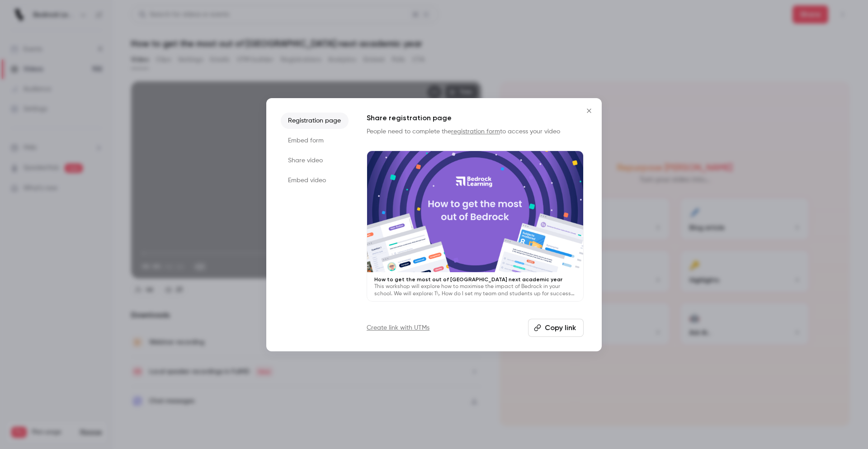  I want to click on li: Embed video, so click(314, 180).